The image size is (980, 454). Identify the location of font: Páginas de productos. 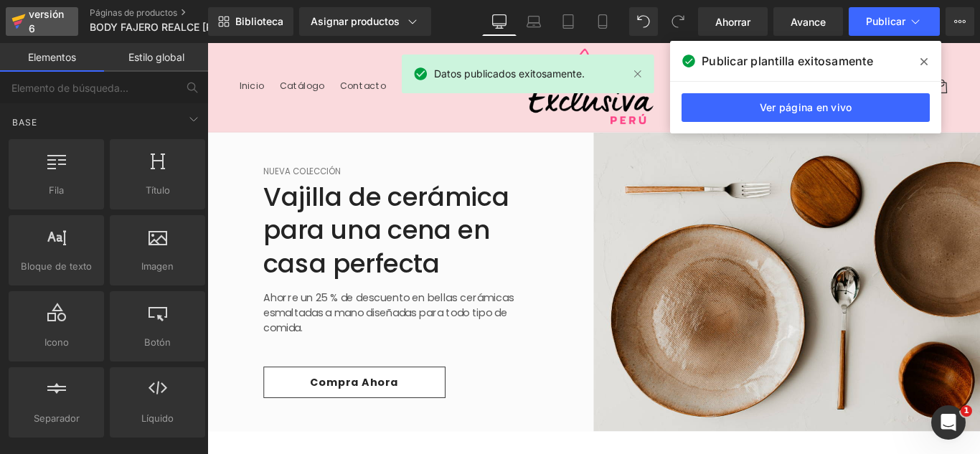
(133, 12).